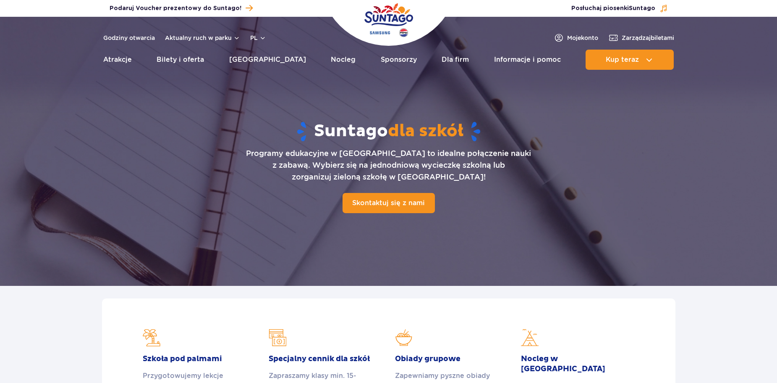  Describe the element at coordinates (118, 60) in the screenshot. I see `a: Atrakcje` at that location.